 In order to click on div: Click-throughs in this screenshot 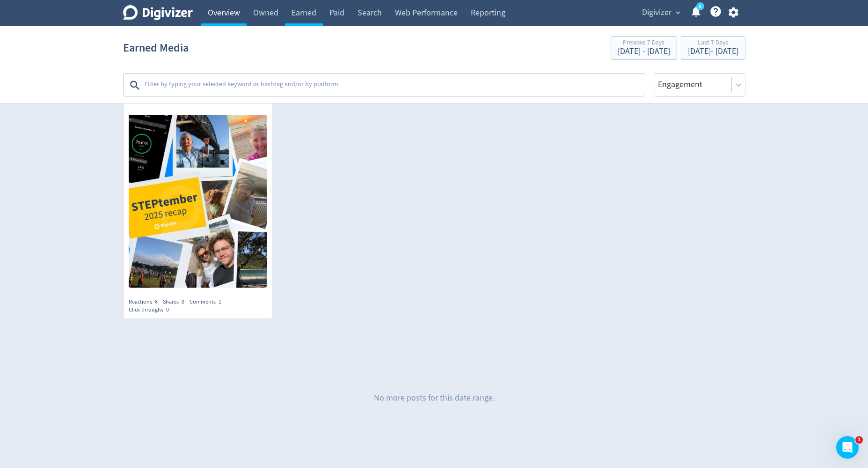, I will do `click(151, 310)`.